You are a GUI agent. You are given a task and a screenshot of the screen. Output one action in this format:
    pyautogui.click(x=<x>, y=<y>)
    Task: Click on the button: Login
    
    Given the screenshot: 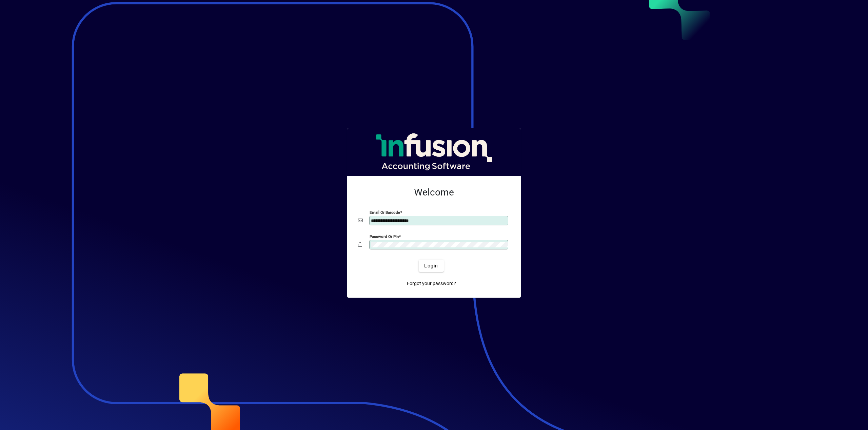 What is the action you would take?
    pyautogui.click(x=431, y=266)
    